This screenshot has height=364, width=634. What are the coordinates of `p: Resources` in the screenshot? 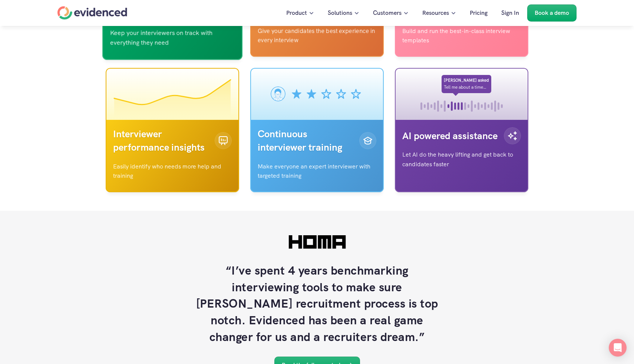 It's located at (436, 13).